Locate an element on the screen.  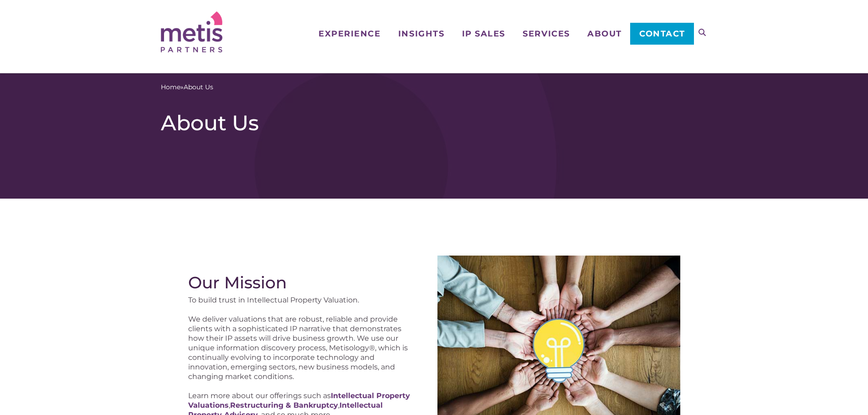
span: Insights is located at coordinates (421, 34).